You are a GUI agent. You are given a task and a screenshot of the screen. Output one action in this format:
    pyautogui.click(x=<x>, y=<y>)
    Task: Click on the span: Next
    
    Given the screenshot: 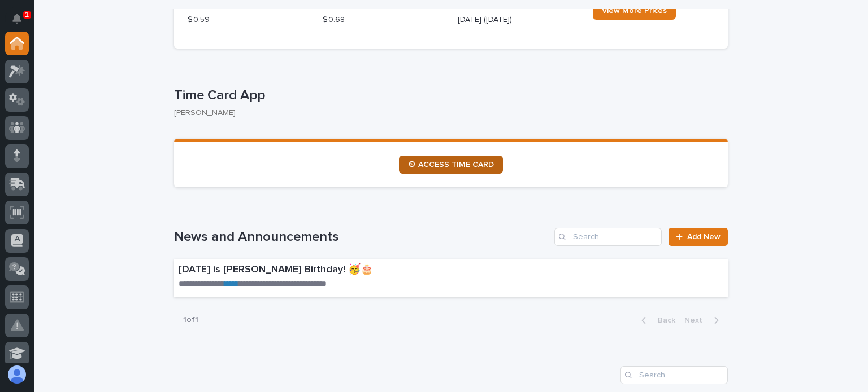 What is the action you would take?
    pyautogui.click(x=697, y=320)
    